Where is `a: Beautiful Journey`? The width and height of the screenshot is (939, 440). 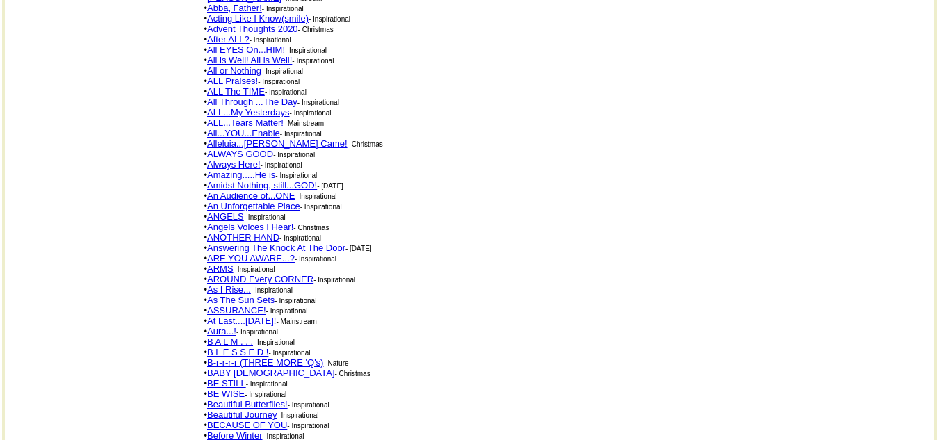 a: Beautiful Journey is located at coordinates (242, 414).